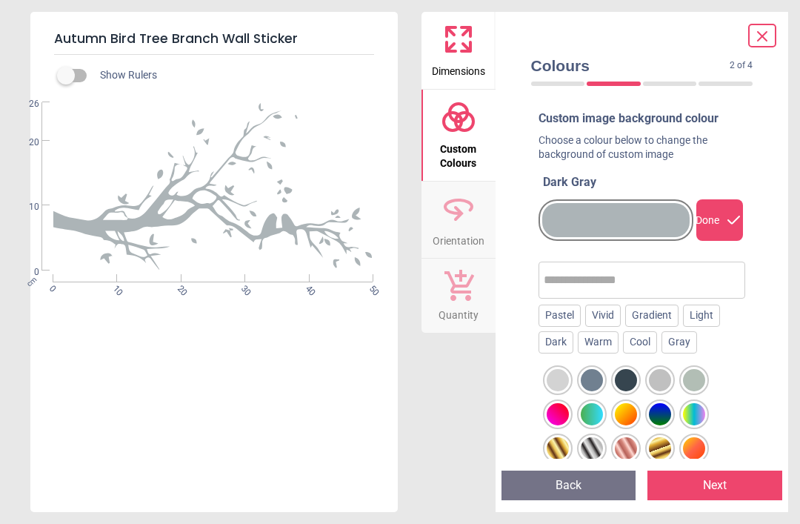 Image resolution: width=800 pixels, height=524 pixels. I want to click on span: Quantity, so click(459, 312).